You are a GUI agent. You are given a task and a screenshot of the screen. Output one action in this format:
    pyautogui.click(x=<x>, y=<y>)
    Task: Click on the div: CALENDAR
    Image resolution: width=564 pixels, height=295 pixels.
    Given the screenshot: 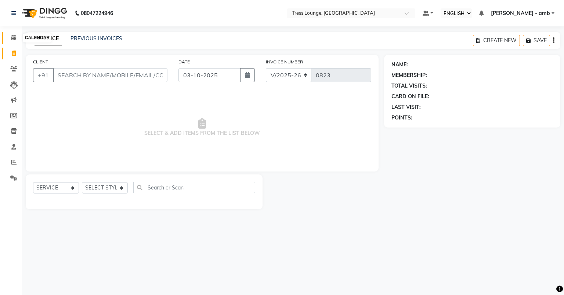 What is the action you would take?
    pyautogui.click(x=37, y=38)
    